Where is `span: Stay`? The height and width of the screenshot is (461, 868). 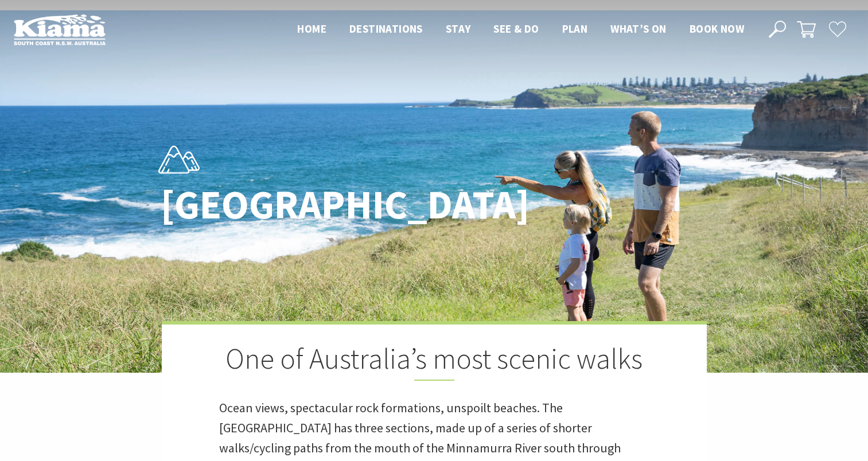
span: Stay is located at coordinates (458, 29).